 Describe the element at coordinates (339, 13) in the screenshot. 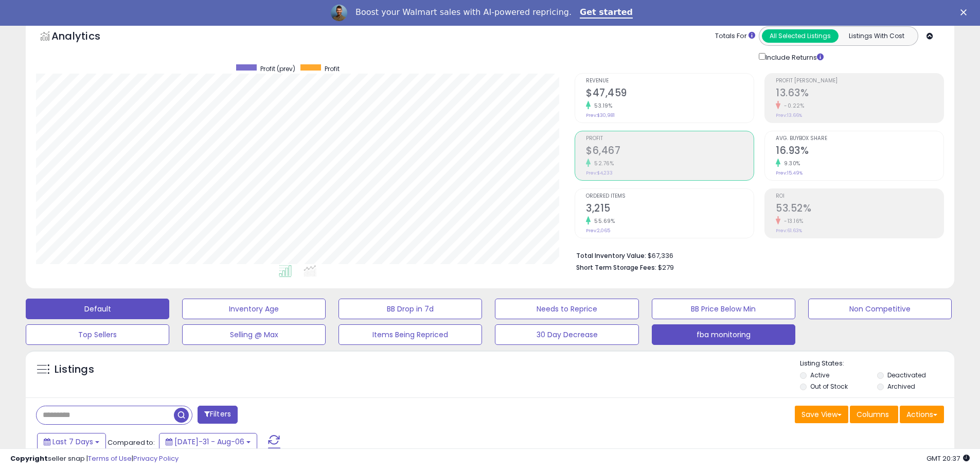

I see `img: Profile image for Adrian` at that location.